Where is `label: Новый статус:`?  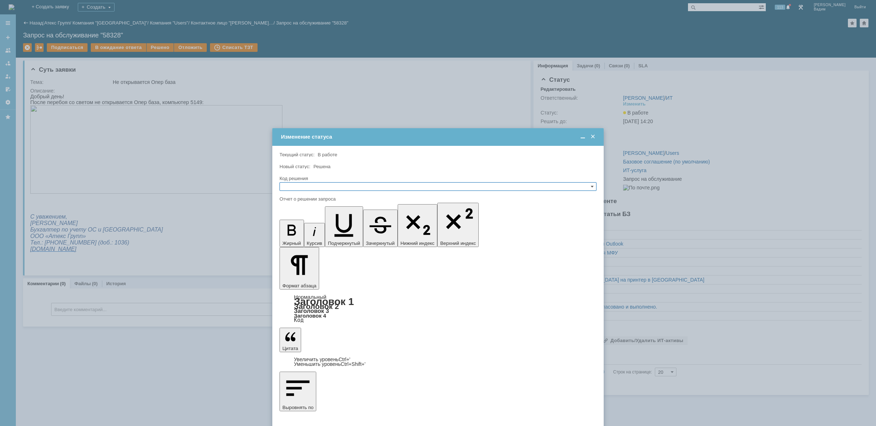 label: Новый статус: is located at coordinates (295, 166).